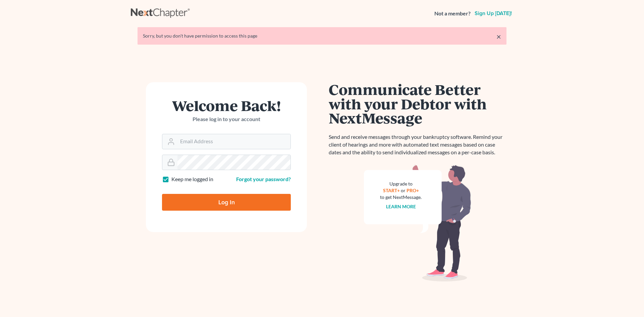 Image resolution: width=644 pixels, height=317 pixels. I want to click on div: Upgrade to, so click(401, 184).